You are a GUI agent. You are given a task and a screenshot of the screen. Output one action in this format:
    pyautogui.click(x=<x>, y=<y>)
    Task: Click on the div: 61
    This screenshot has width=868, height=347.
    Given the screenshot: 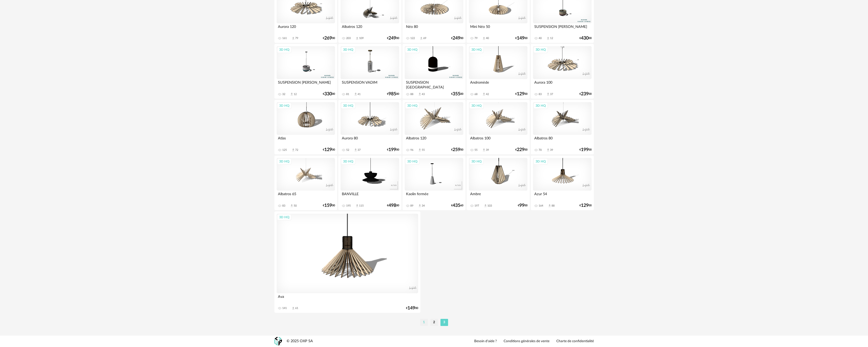 What is the action you would take?
    pyautogui.click(x=296, y=308)
    